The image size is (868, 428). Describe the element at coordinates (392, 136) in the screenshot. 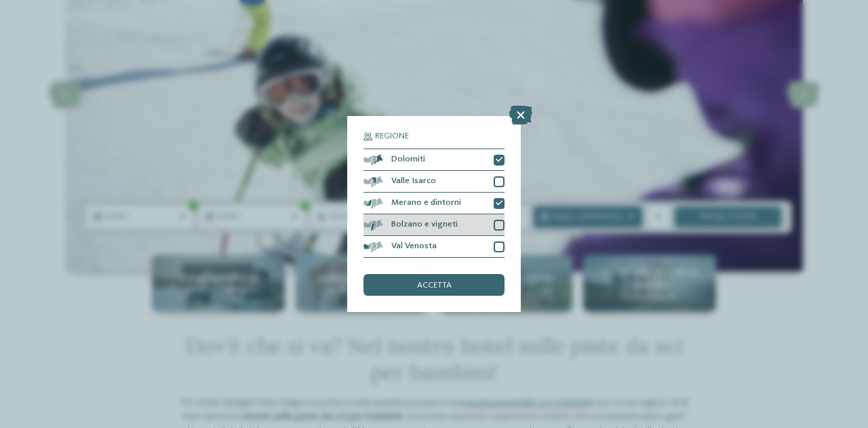

I see `span: Regione` at that location.